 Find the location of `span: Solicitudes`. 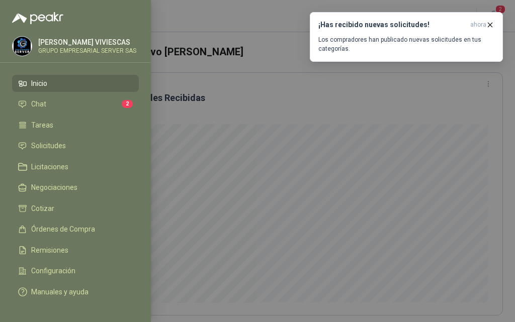

span: Solicitudes is located at coordinates (48, 146).